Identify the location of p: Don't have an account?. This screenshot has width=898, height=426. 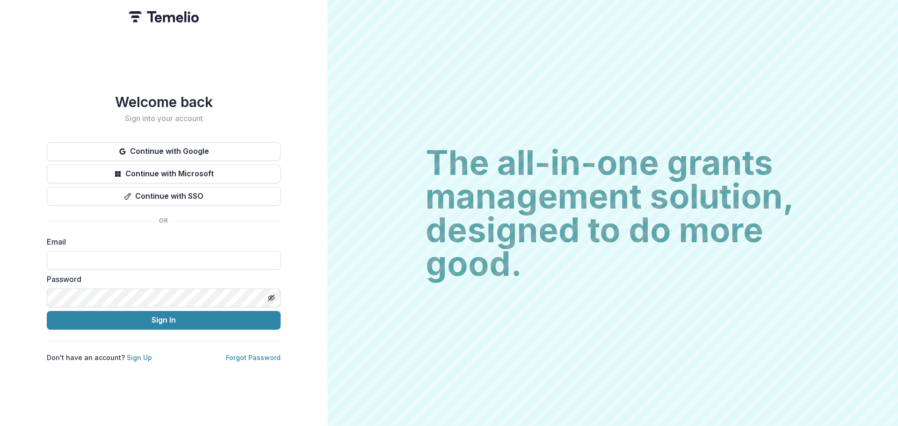
(99, 357).